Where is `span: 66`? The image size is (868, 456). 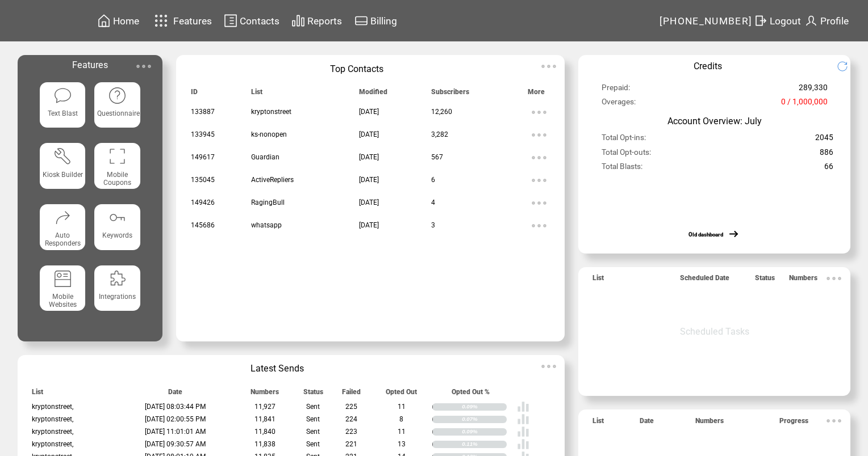 span: 66 is located at coordinates (828, 168).